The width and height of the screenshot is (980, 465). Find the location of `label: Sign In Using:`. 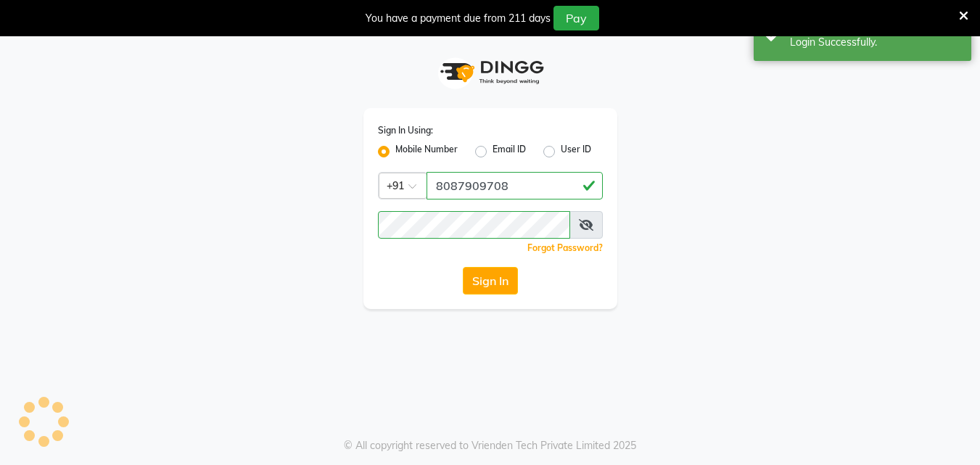

label: Sign In Using: is located at coordinates (405, 131).